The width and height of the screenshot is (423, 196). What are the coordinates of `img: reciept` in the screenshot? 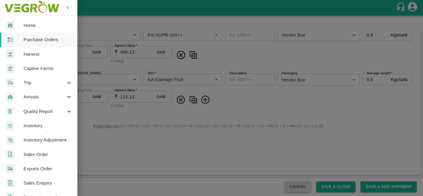 It's located at (10, 40).